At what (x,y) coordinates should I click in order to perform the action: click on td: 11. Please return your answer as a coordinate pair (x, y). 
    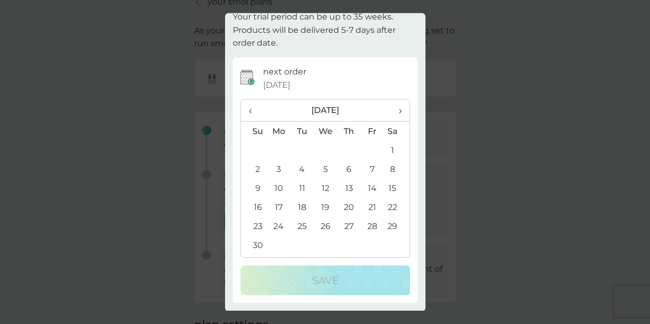
    Looking at the image, I should click on (302, 189).